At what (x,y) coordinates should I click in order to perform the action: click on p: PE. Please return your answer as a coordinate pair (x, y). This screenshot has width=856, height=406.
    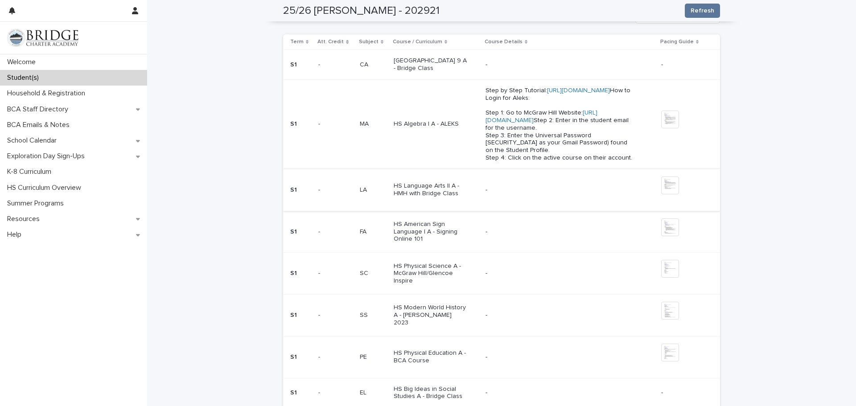
    Looking at the image, I should click on (364, 356).